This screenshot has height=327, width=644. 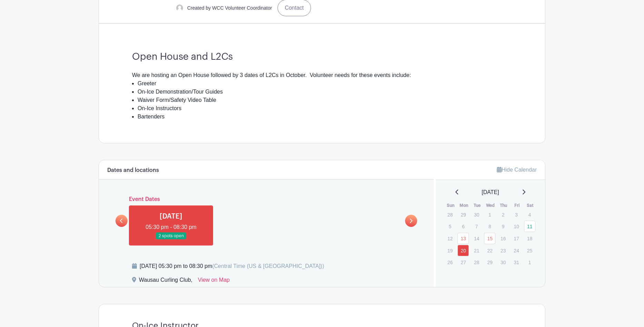 I want to click on small: Created by WCC Volunteer Coordinator, so click(x=230, y=8).